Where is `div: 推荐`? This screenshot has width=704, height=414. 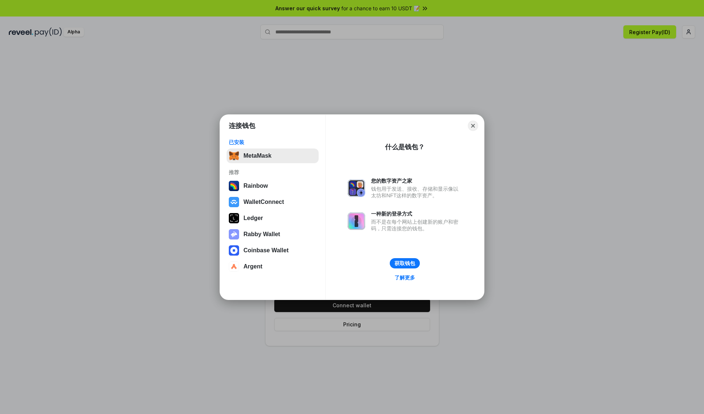 div: 推荐 is located at coordinates (272, 172).